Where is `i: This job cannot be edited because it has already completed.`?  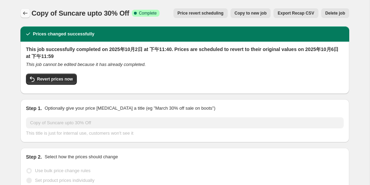 i: This job cannot be edited because it has already completed. is located at coordinates (86, 64).